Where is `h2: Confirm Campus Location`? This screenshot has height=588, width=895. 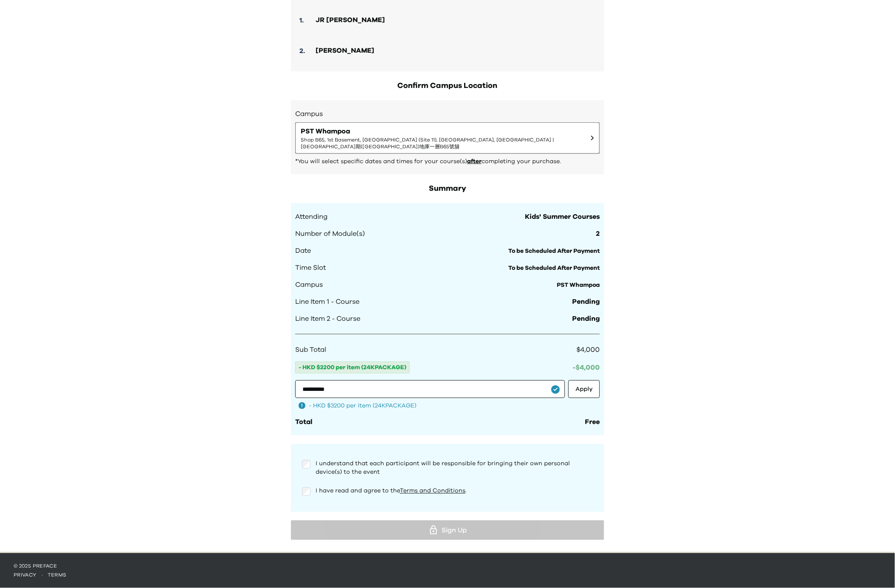
h2: Confirm Campus Location is located at coordinates (447, 85).